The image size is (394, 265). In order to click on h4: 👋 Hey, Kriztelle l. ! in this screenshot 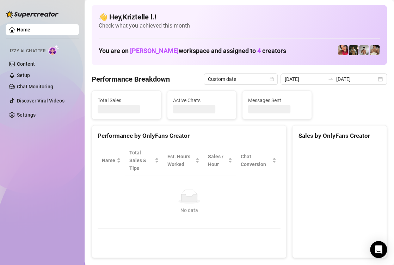, I will do `click(240, 17)`.